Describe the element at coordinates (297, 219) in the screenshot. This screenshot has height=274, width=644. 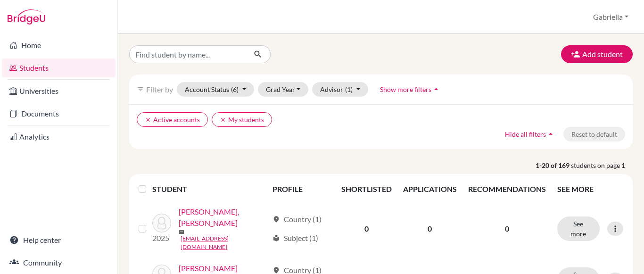
I see `div: Country (1)` at that location.